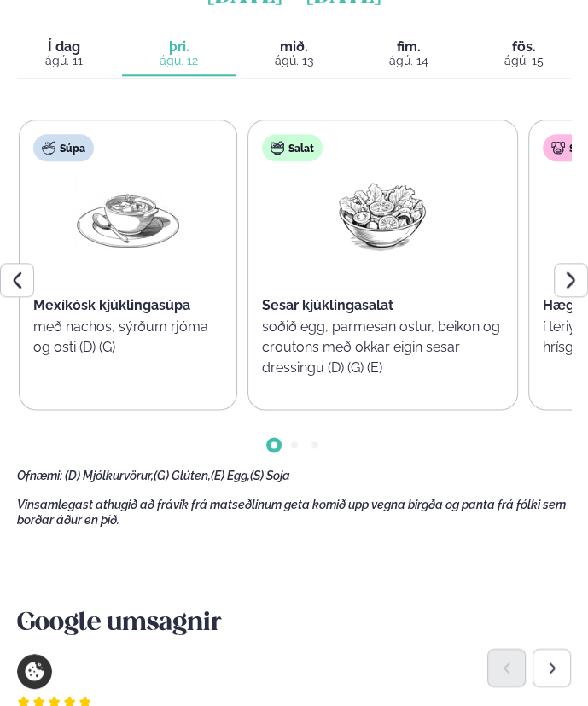 Image resolution: width=588 pixels, height=706 pixels. I want to click on span: (S) Soja, so click(270, 475).